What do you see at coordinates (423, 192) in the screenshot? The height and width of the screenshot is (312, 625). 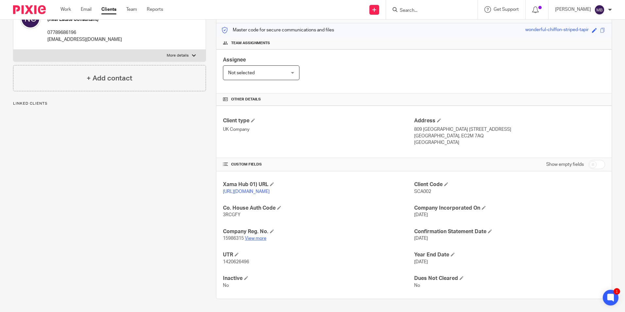 I see `span: SCA002` at bounding box center [423, 192].